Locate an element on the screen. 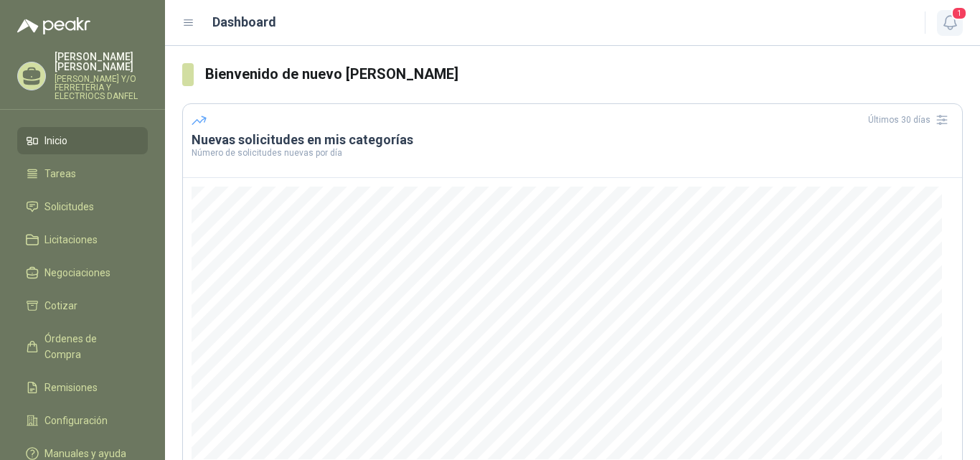 The height and width of the screenshot is (460, 980). p: Número de solicitudes nuevas por día is located at coordinates (572, 153).